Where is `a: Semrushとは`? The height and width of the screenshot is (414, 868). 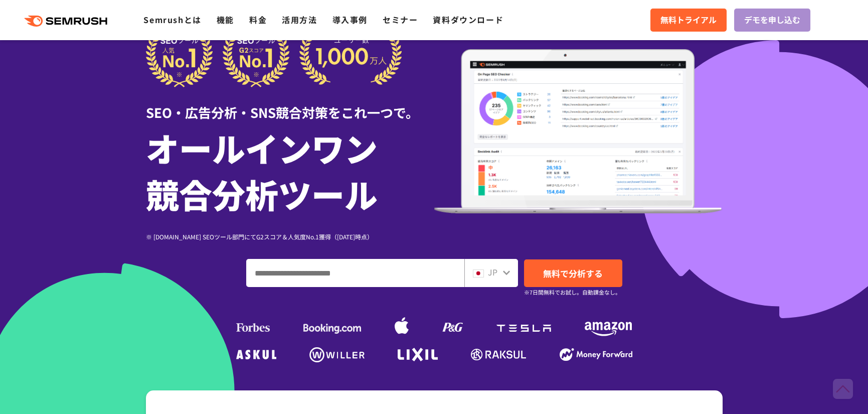
a: Semrushとは is located at coordinates (172, 19).